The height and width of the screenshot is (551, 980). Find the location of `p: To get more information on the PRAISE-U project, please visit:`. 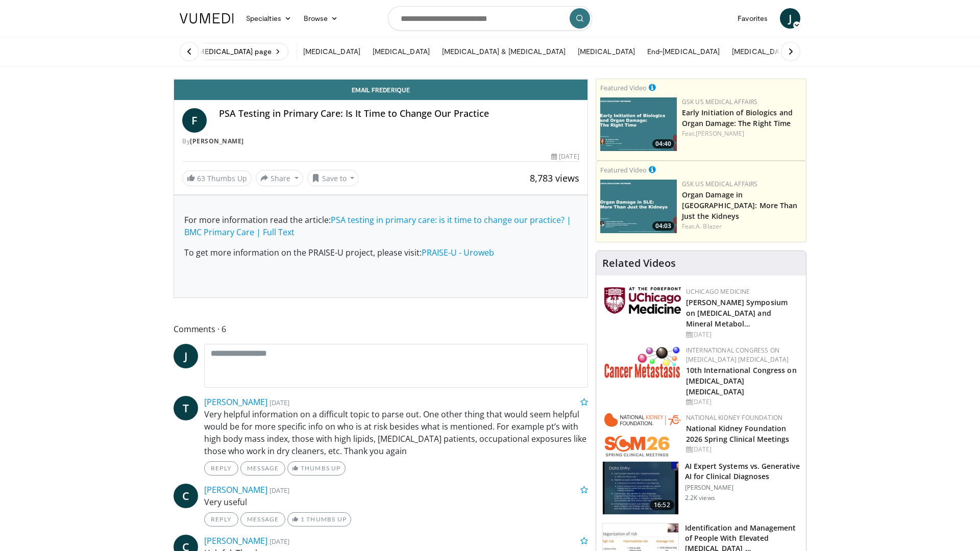

p: To get more information on the PRAISE-U project, please visit: is located at coordinates (381, 253).